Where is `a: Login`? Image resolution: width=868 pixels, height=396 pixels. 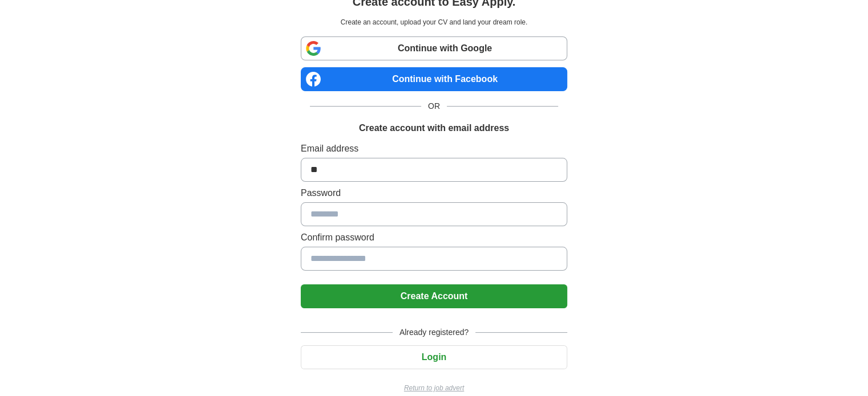 a: Login is located at coordinates (434, 357).